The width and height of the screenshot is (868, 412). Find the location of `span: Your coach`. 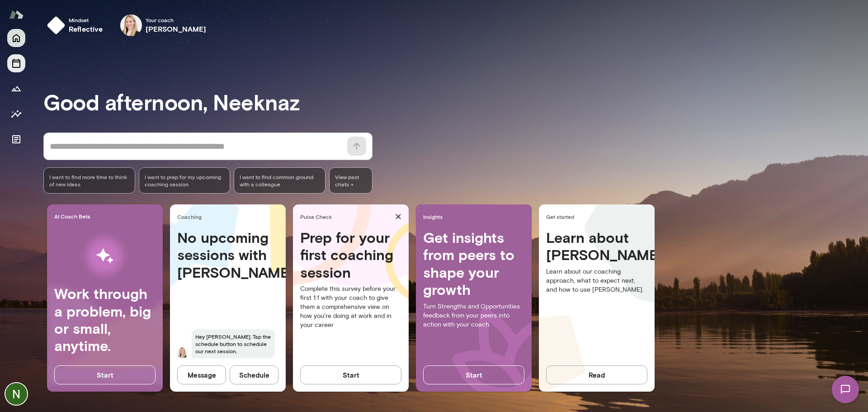

span: Your coach is located at coordinates (176, 20).